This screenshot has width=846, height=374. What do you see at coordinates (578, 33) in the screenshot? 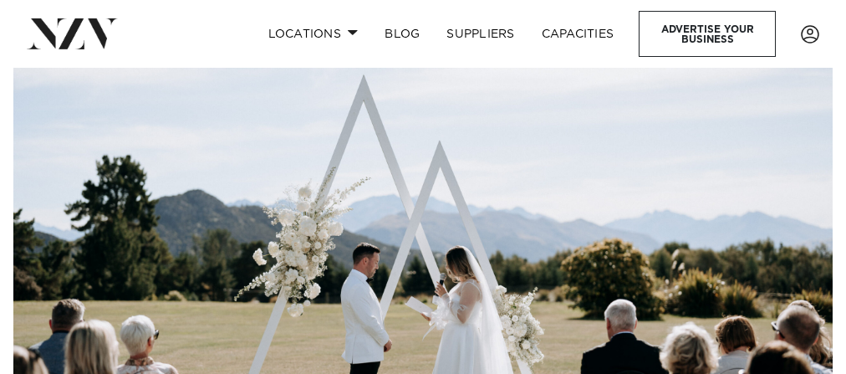
I see `a: Capacities` at bounding box center [578, 33].